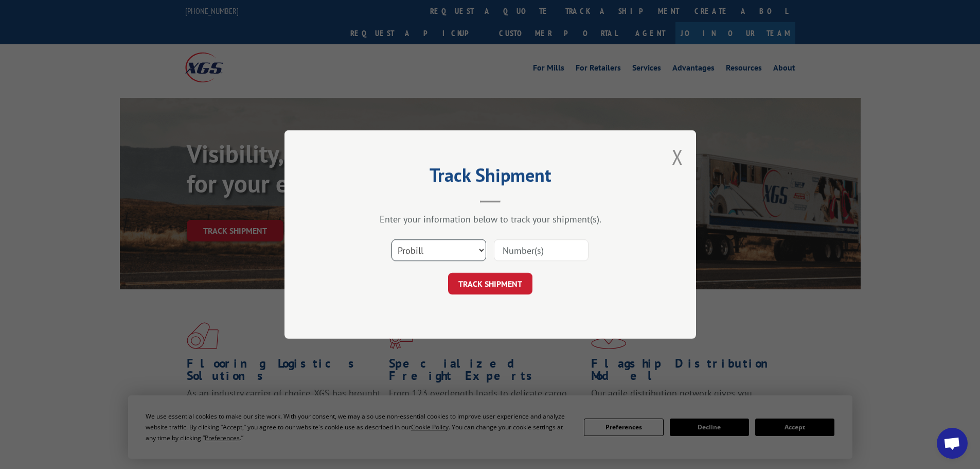 The width and height of the screenshot is (980, 469). Describe the element at coordinates (953, 443) in the screenshot. I see `div: Open chat` at that location.